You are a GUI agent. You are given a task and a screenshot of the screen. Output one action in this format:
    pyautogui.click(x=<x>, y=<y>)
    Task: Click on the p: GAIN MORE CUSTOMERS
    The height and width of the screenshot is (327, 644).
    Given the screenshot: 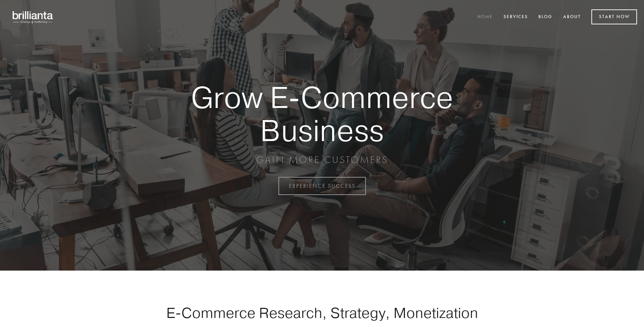 What is the action you would take?
    pyautogui.click(x=322, y=160)
    